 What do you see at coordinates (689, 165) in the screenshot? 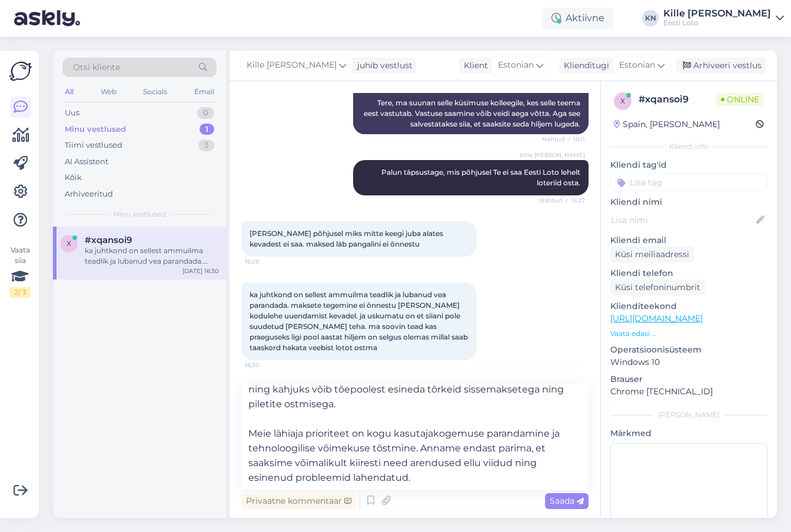
I see `p: Kliendi tag'id` at bounding box center [689, 165].